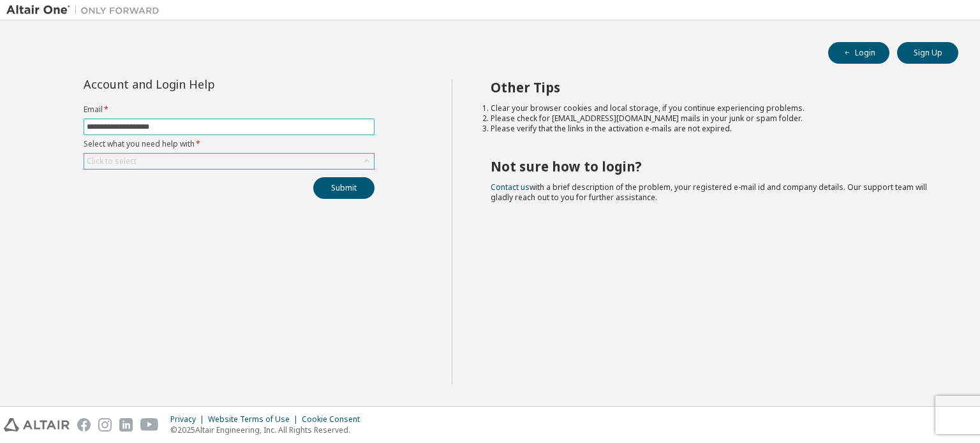 The width and height of the screenshot is (980, 443). What do you see at coordinates (334, 420) in the screenshot?
I see `div: Cookie Consent` at bounding box center [334, 420].